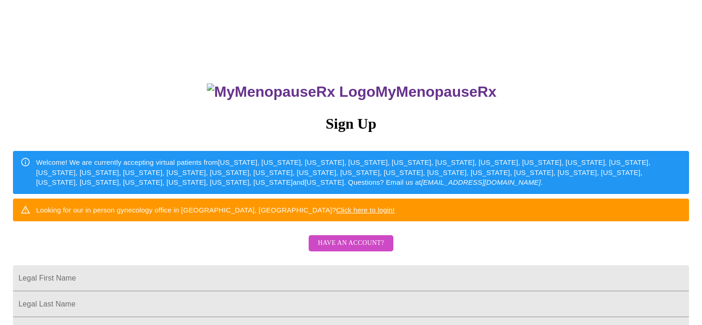 This screenshot has width=702, height=325. Describe the element at coordinates (351, 243) in the screenshot. I see `span: Have an account?` at that location.